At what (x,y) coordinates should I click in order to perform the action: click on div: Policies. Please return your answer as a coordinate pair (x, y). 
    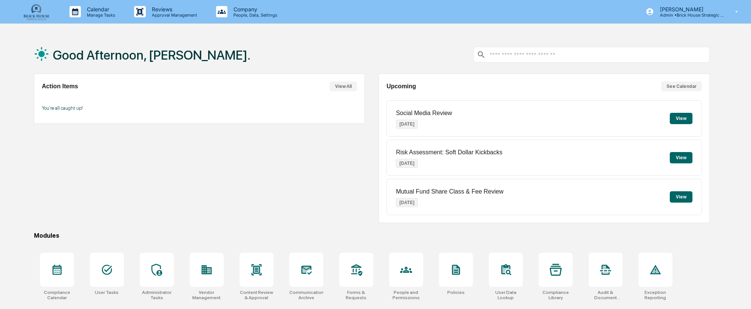
    Looking at the image, I should click on (456, 293).